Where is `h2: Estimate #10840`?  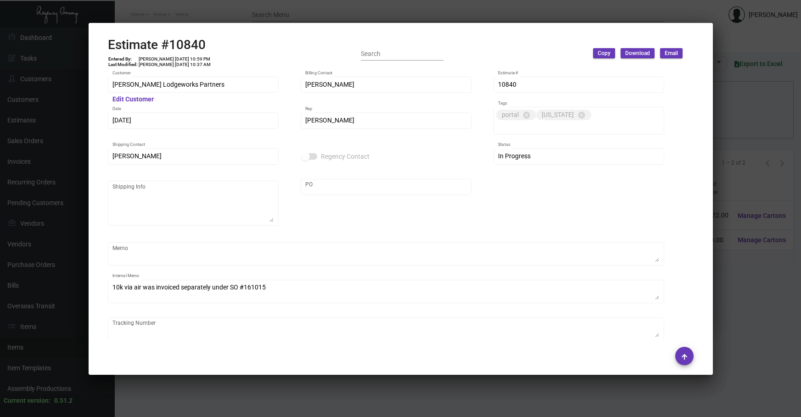 h2: Estimate #10840 is located at coordinates (159, 45).